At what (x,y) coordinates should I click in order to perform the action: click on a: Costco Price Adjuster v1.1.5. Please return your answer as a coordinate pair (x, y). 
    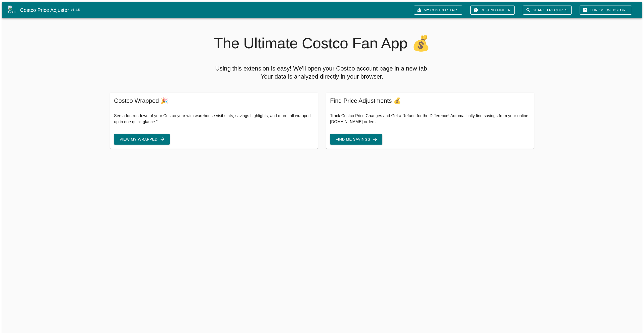
    Looking at the image, I should click on (215, 10).